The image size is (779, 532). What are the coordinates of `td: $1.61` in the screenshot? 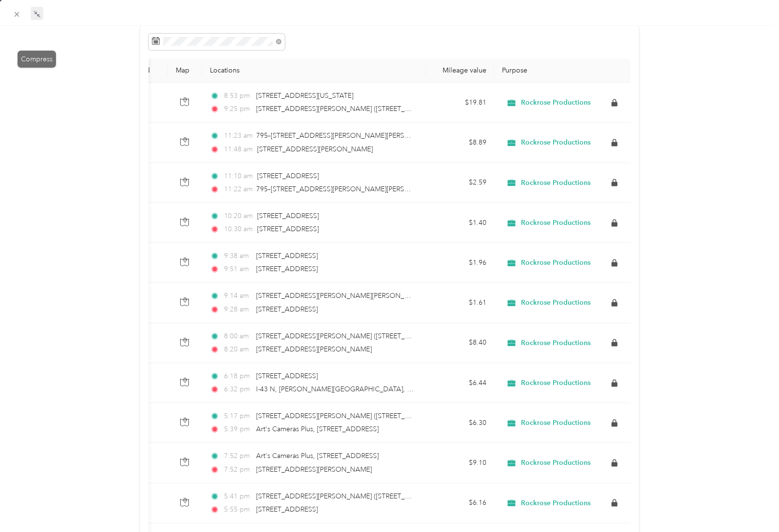 It's located at (460, 303).